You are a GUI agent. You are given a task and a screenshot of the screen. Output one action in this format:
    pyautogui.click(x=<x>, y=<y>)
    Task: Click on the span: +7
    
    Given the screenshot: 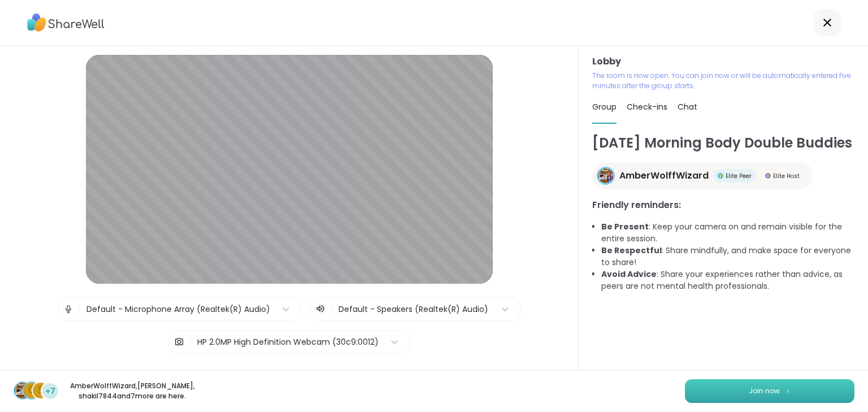 What is the action you would take?
    pyautogui.click(x=50, y=391)
    